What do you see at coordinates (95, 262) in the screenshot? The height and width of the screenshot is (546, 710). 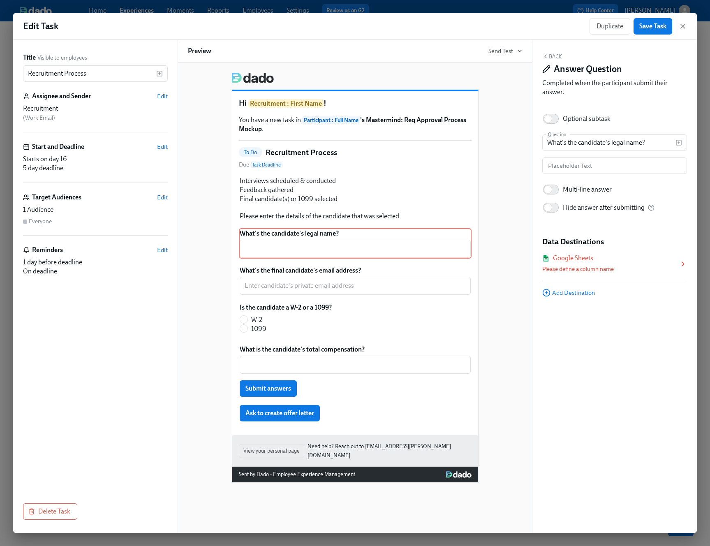 I see `div: 1 day before deadline` at bounding box center [95, 262].